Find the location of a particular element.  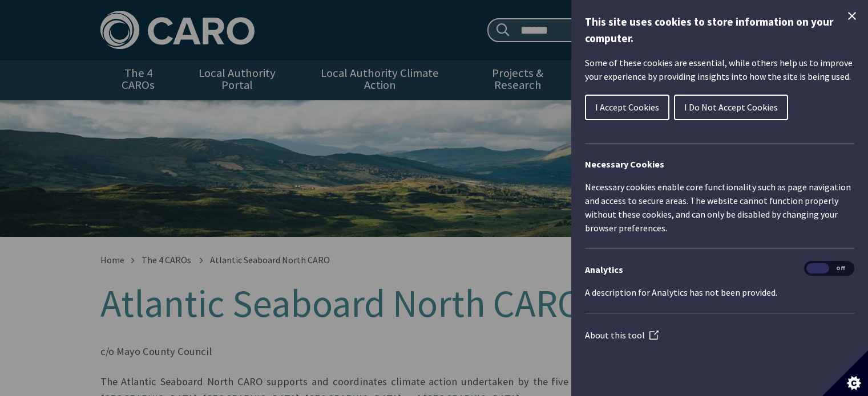

p: A description for Analytics has not been provided. is located at coordinates (720, 293).